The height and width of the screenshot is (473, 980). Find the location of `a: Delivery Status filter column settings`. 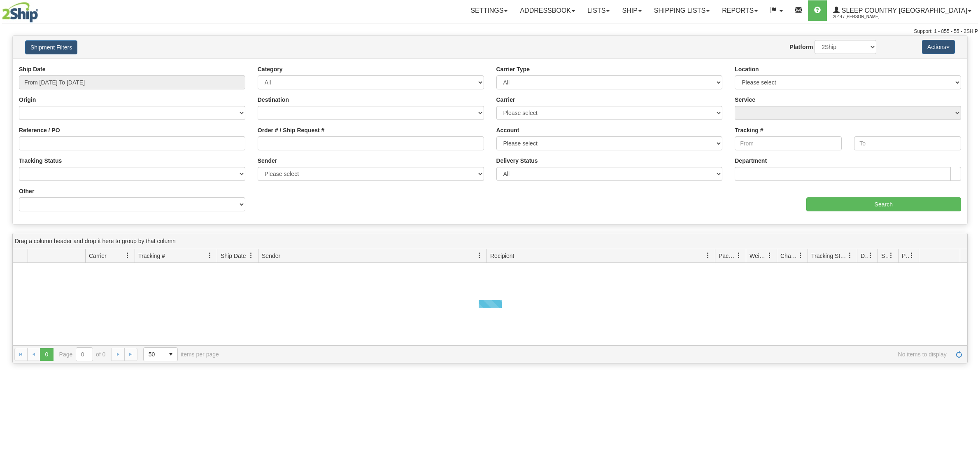

a: Delivery Status filter column settings is located at coordinates (871, 256).